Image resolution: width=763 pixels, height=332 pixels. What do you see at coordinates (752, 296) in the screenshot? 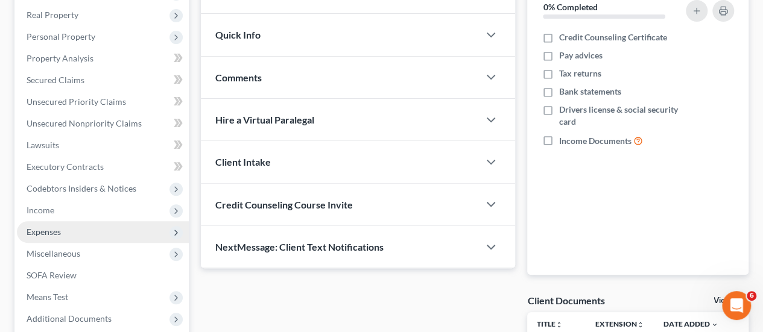
I see `span: 6` at bounding box center [752, 296].